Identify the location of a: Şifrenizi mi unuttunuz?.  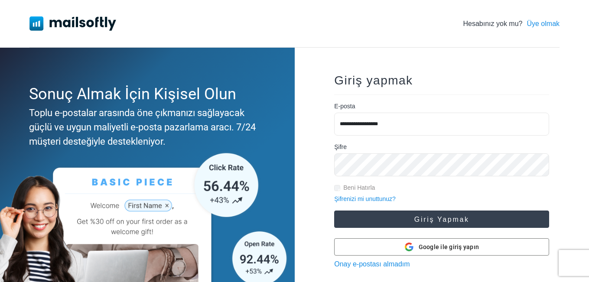
(365, 199).